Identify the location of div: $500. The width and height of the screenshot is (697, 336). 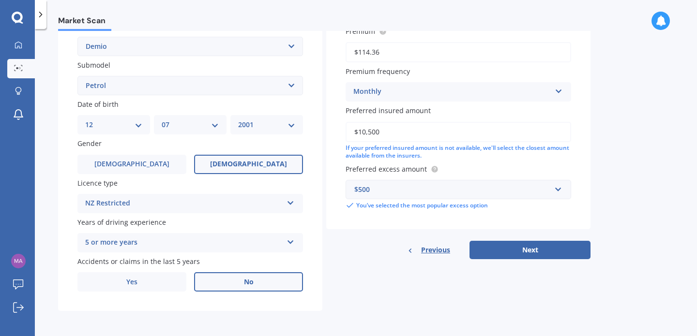
(452, 190).